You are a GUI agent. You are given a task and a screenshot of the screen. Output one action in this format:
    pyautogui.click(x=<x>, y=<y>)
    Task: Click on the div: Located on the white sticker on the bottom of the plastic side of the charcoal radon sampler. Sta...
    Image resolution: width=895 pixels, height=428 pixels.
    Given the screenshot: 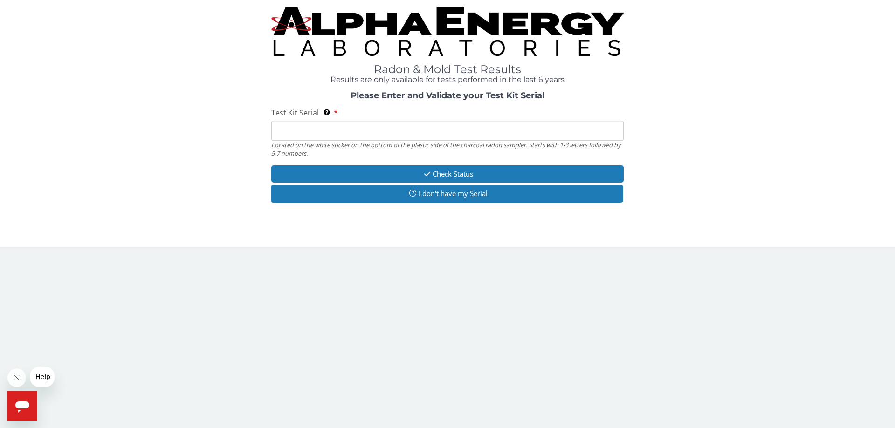 What is the action you would take?
    pyautogui.click(x=447, y=149)
    